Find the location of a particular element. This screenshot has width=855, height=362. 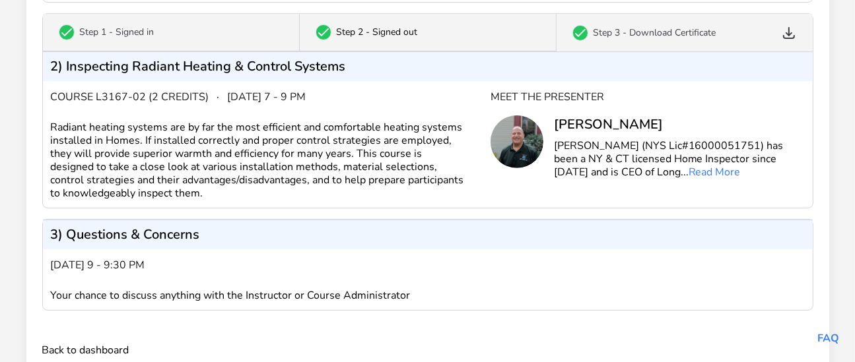

div: Your chance to discuss anything with the Instructor or Course Administrator is located at coordinates (271, 296).